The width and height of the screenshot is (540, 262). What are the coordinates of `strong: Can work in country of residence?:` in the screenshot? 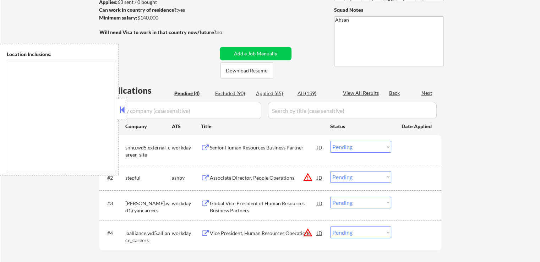 It's located at (138, 10).